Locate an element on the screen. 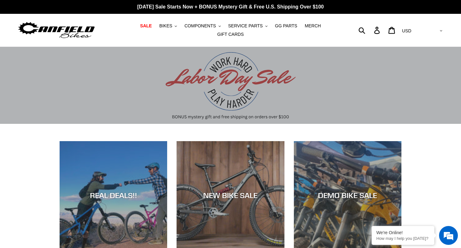 The width and height of the screenshot is (461, 248). div: DEMO BIKE SALE is located at coordinates (348, 195).